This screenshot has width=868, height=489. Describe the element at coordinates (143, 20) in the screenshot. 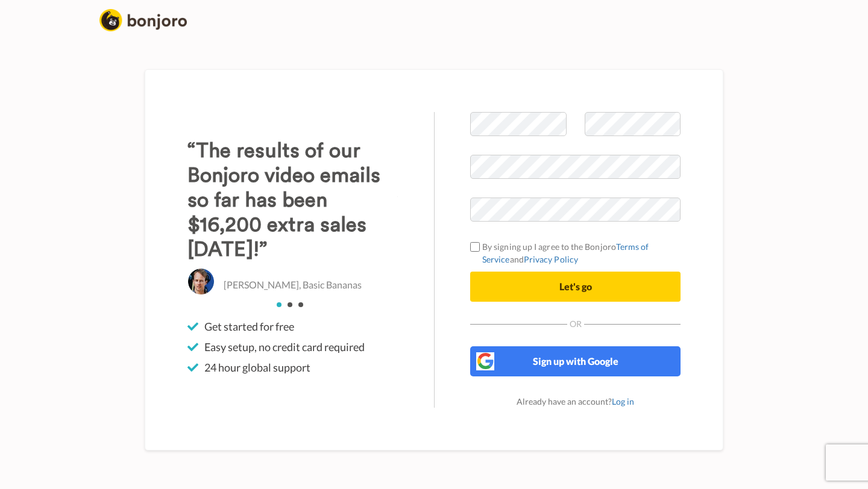

I see `img: logo_full.png` at that location.